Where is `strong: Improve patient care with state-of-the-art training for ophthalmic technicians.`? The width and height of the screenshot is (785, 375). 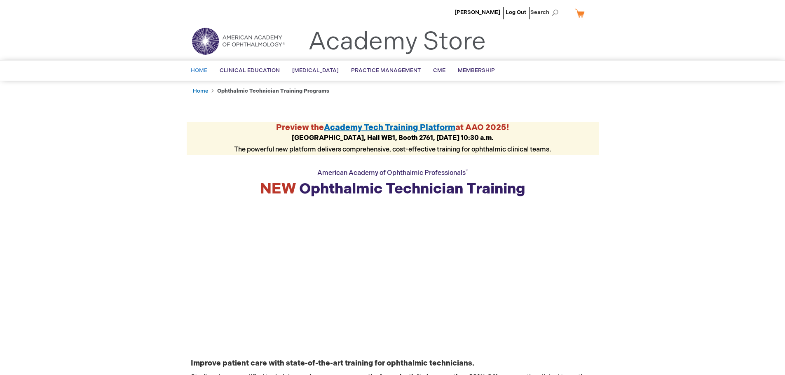 strong: Improve patient care with state-of-the-art training for ophthalmic technicians. is located at coordinates (332, 363).